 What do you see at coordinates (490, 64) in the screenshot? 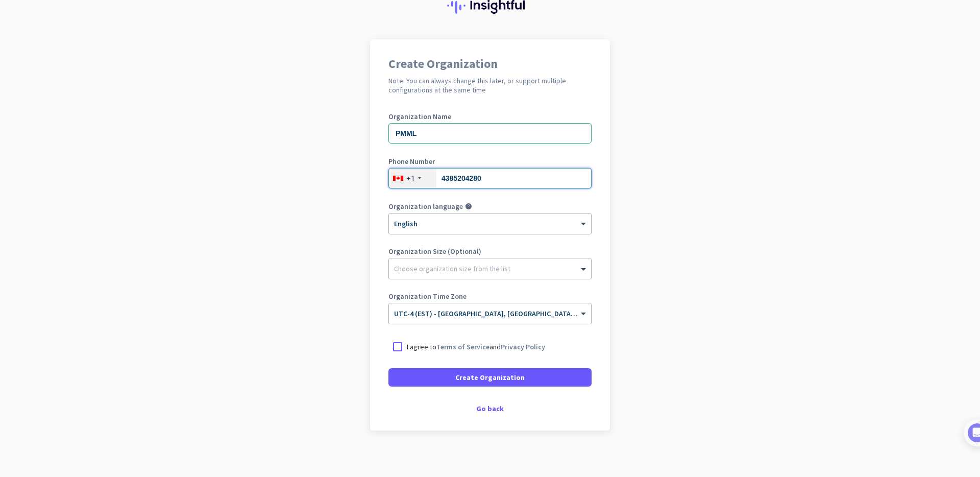
I see `h1: Create Organization` at bounding box center [490, 64].